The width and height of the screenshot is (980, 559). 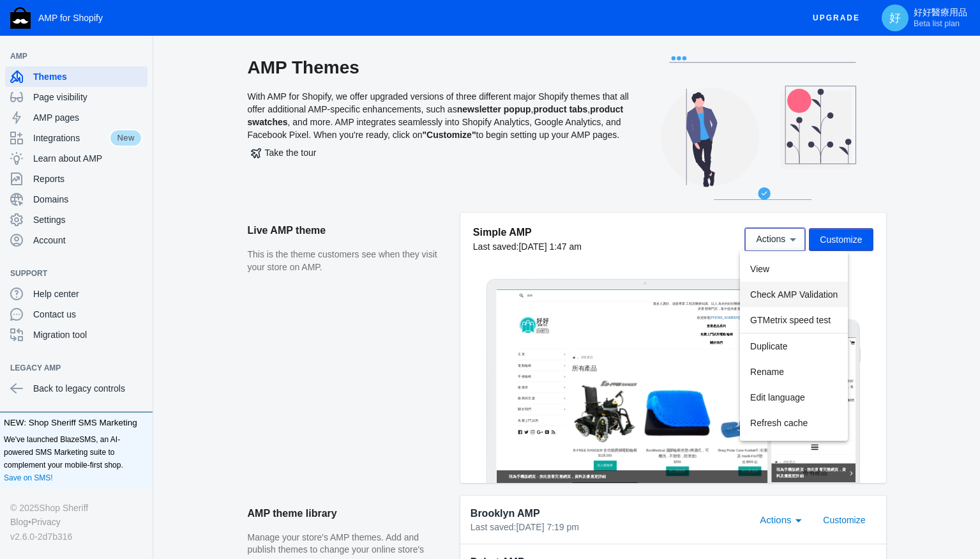 I want to click on span: Duplicate, so click(x=769, y=346).